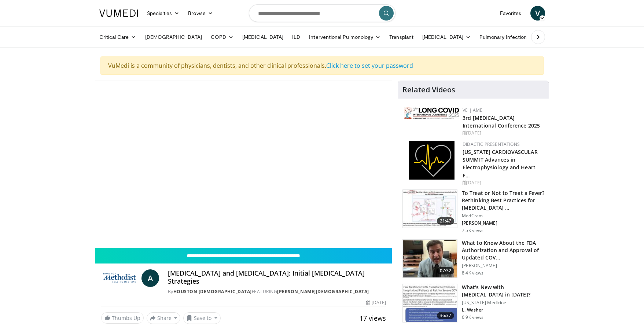  I want to click on button: Save to, so click(202, 318).